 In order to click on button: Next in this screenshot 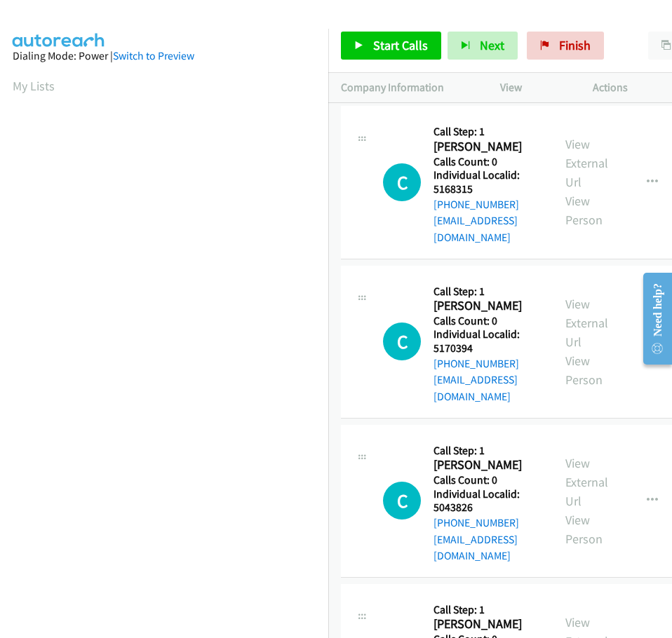, I will do `click(482, 46)`.